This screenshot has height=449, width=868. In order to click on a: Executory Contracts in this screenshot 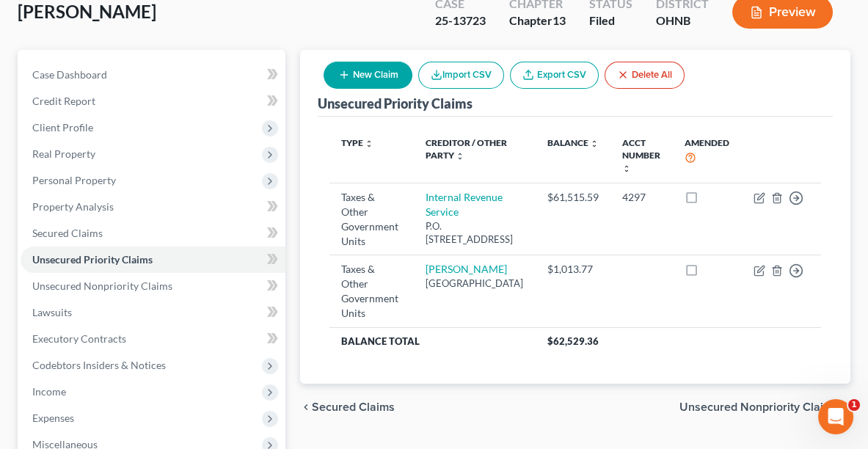, I will do `click(152, 339)`.